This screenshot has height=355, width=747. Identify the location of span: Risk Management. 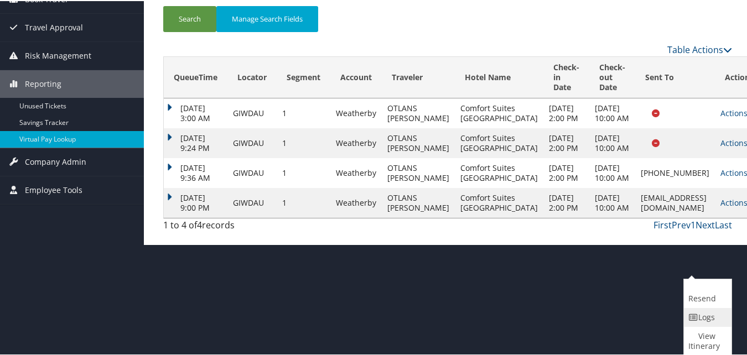
(58, 55).